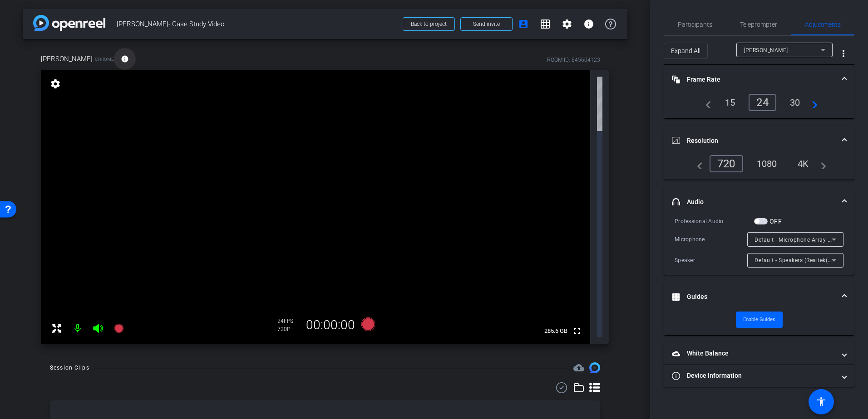  I want to click on label: OFF, so click(774, 221).